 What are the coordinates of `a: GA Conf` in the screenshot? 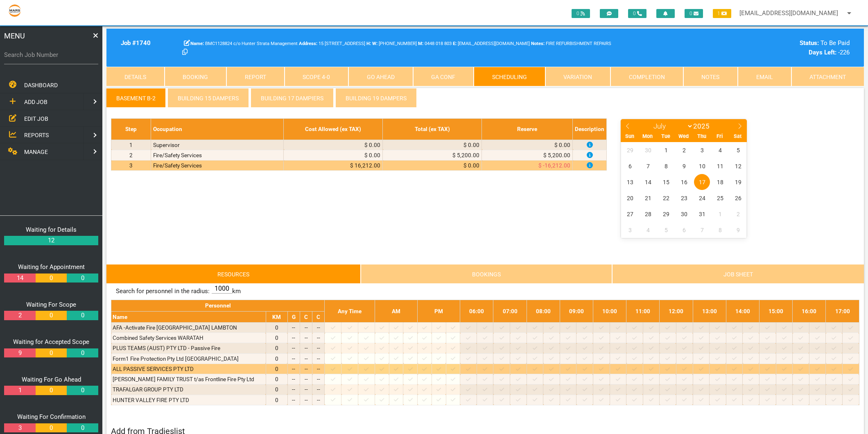 It's located at (444, 76).